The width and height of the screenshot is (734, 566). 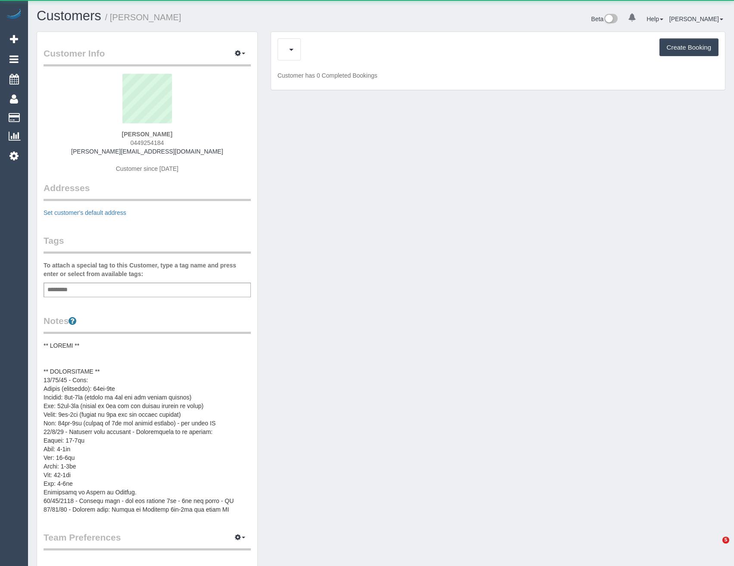 I want to click on legend: Team Preferences, so click(x=147, y=540).